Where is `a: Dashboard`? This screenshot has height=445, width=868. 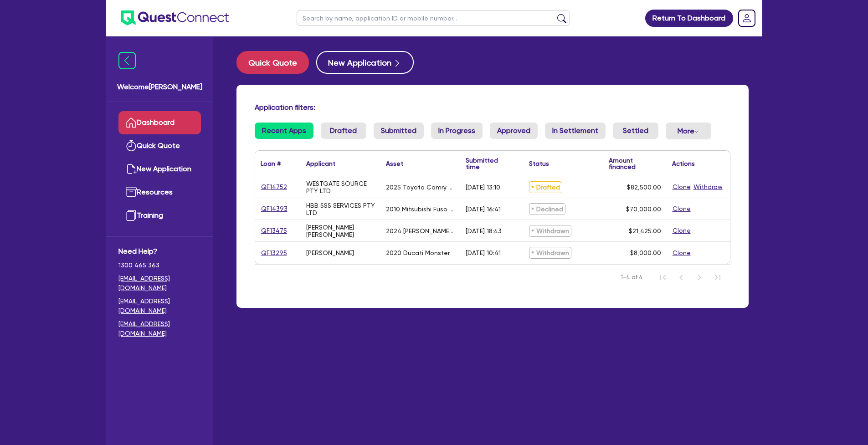
a: Dashboard is located at coordinates (159, 122).